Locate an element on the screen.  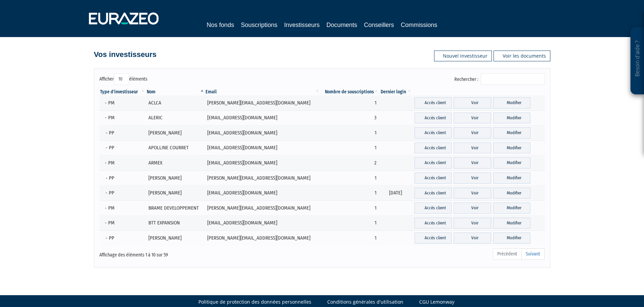
a: Conseillers is located at coordinates (379, 25).